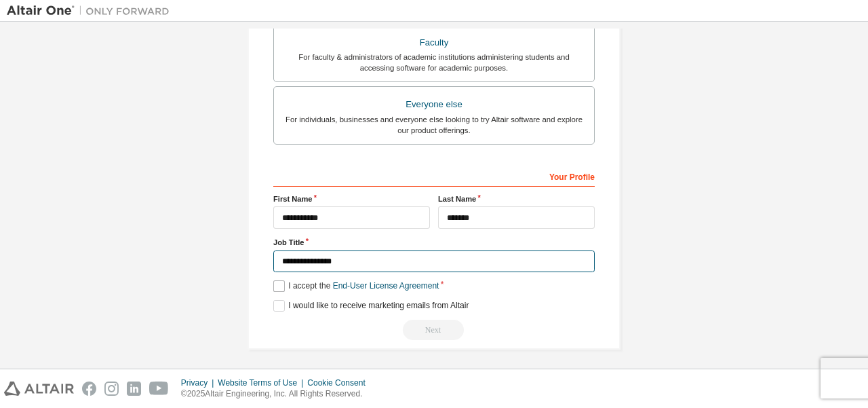  I want to click on img: altair_logo.svg, so click(39, 388).